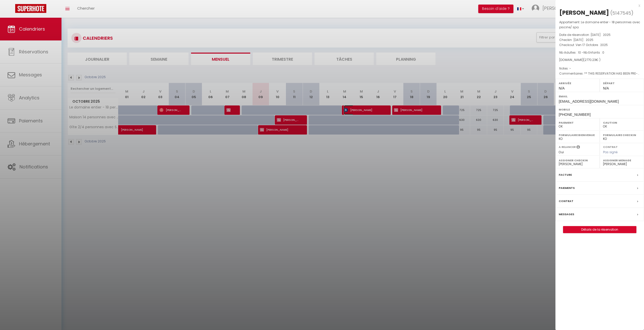  Describe the element at coordinates (600, 229) in the screenshot. I see `a: Détails de la réservation` at that location.